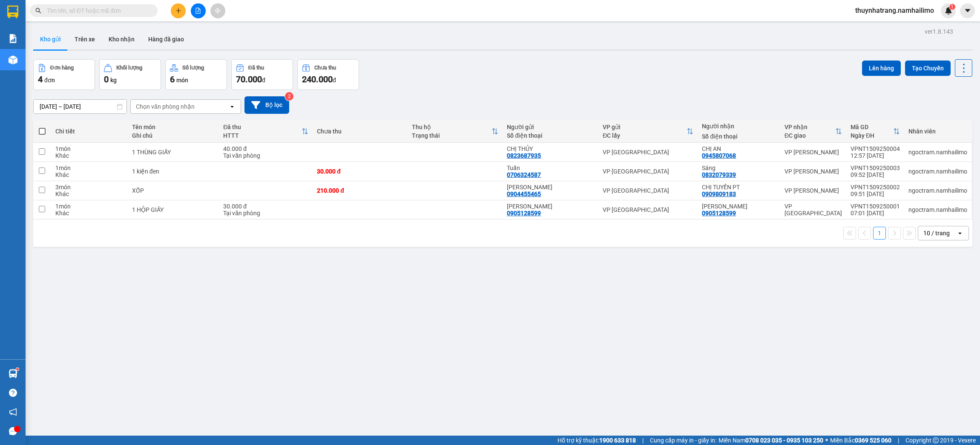 The width and height of the screenshot is (980, 445). I want to click on div: Trạng thái, so click(452, 136).